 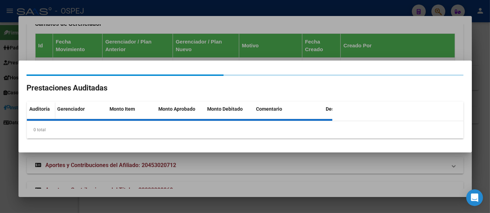 I want to click on datatable-header-cell: Gerenciador, so click(x=81, y=116).